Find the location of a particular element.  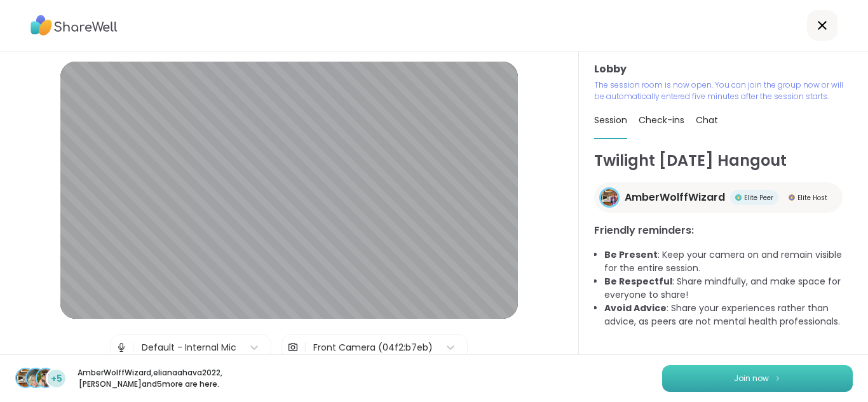

img: Camera is located at coordinates (293, 348).